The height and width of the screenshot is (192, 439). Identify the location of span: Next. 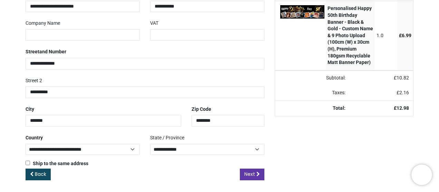
(249, 175).